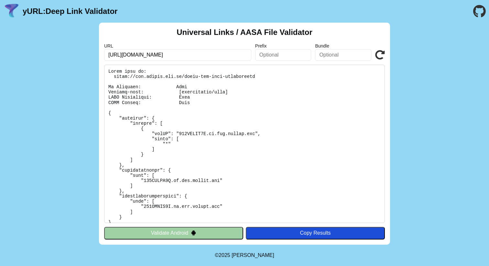 This screenshot has height=266, width=489. I want to click on h2: Universal Links / AASA File Validator, so click(244, 32).